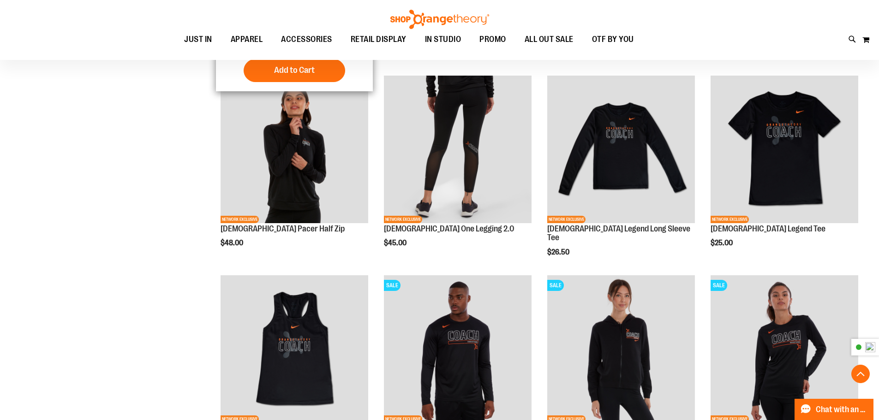  I want to click on span: RETAIL DISPLAY, so click(378, 39).